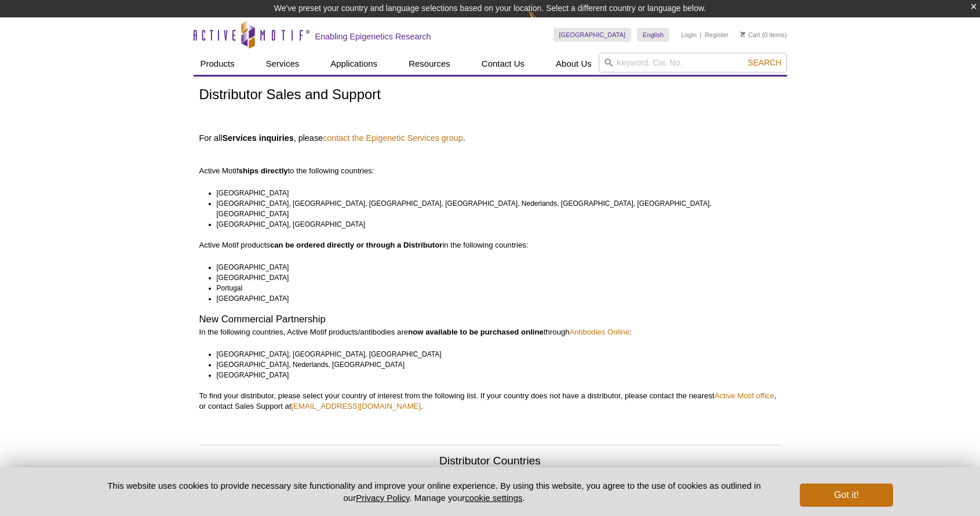 This screenshot has width=980, height=516. I want to click on button: Got it!, so click(846, 495).